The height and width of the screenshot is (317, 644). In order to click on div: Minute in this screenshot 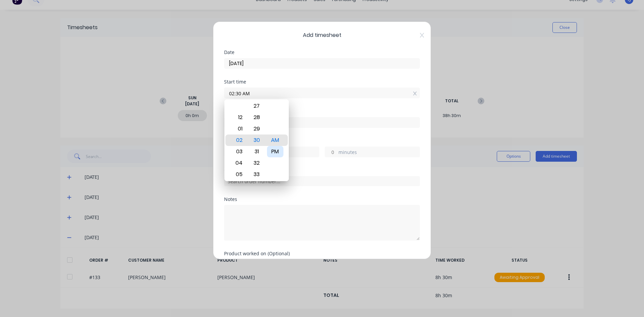, I will do `click(257, 140)`.